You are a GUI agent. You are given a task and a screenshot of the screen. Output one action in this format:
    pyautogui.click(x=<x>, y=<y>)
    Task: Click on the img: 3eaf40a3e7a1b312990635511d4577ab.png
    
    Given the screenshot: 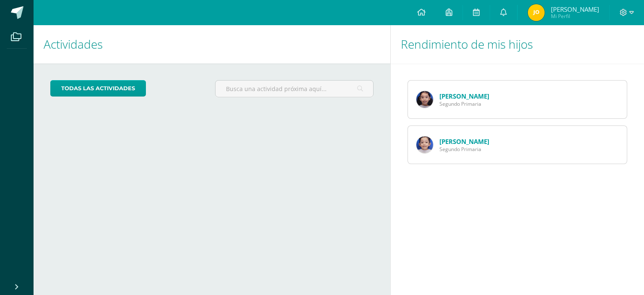 What is the action you would take?
    pyautogui.click(x=425, y=145)
    